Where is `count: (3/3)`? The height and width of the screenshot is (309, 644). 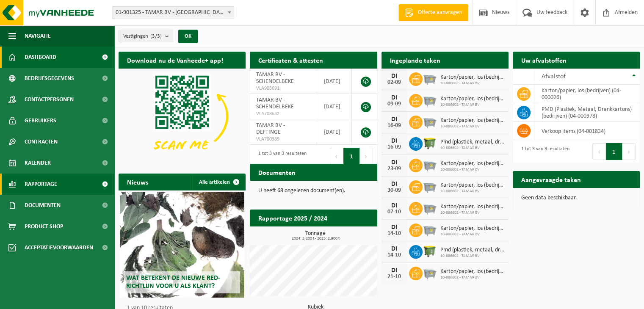 count: (3/3) is located at coordinates (156, 36).